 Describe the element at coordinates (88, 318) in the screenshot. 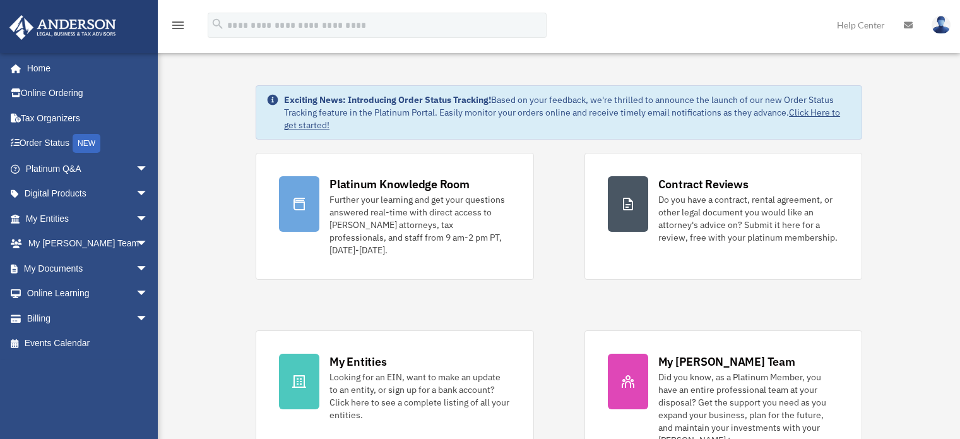

I see `a: Billingarrow_drop_down` at that location.